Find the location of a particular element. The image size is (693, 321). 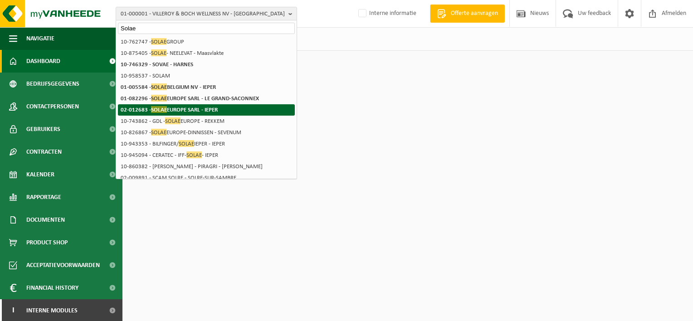

li: 10-945094 - CERATEC - IFF- - IEPER is located at coordinates (206, 155).